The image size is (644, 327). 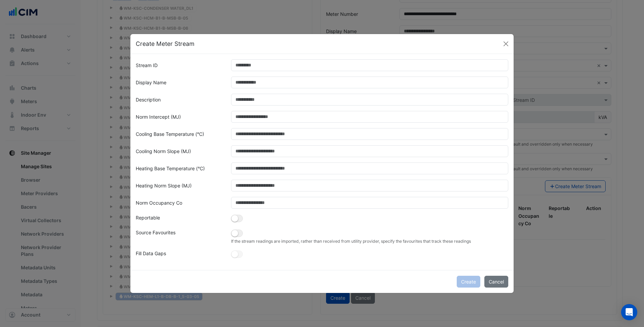 What do you see at coordinates (165, 44) in the screenshot?
I see `h5: Create Meter Stream` at bounding box center [165, 44].